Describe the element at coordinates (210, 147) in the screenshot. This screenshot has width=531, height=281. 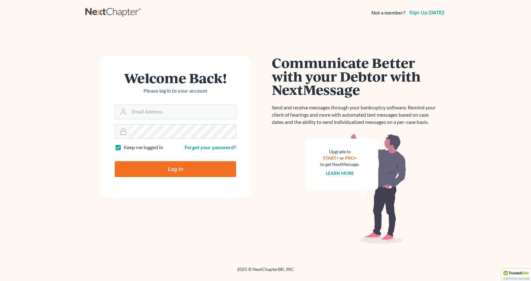
I see `a: Forgot your password?` at that location.